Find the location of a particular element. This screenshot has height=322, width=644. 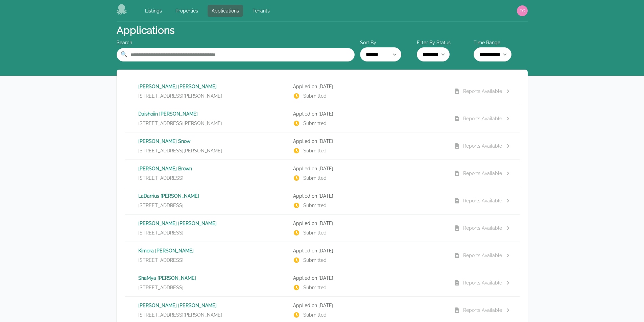

a: Listings is located at coordinates (153, 11).